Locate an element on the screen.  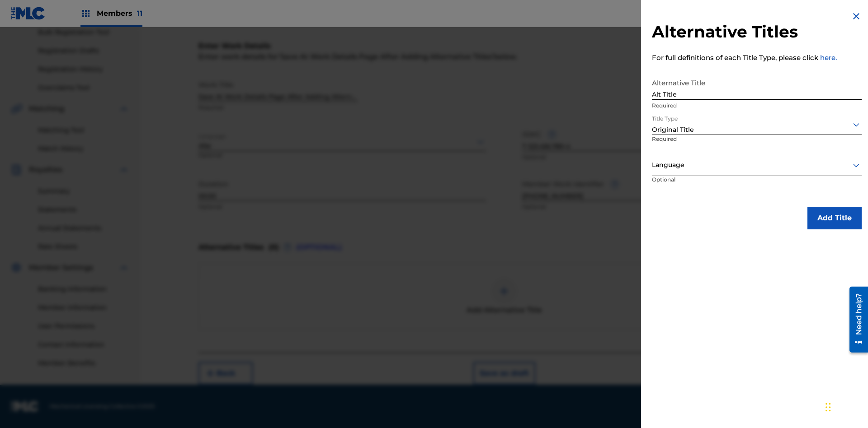
a: here. is located at coordinates (828, 57).